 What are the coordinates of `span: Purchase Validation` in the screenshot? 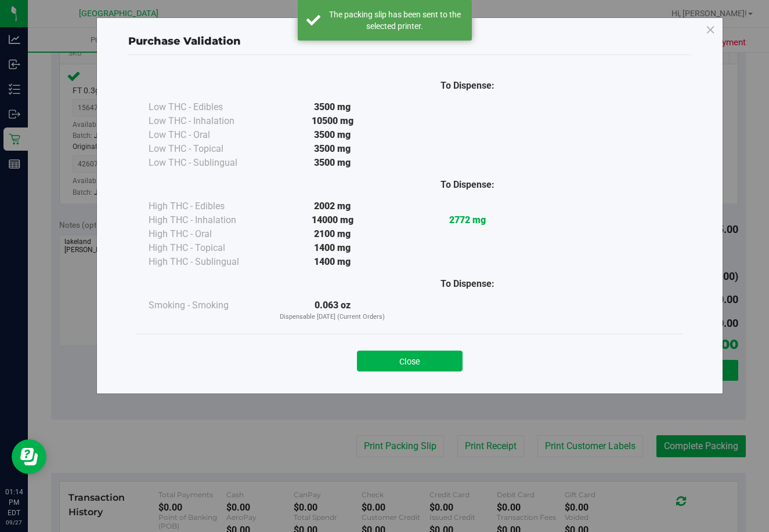 It's located at (184, 41).